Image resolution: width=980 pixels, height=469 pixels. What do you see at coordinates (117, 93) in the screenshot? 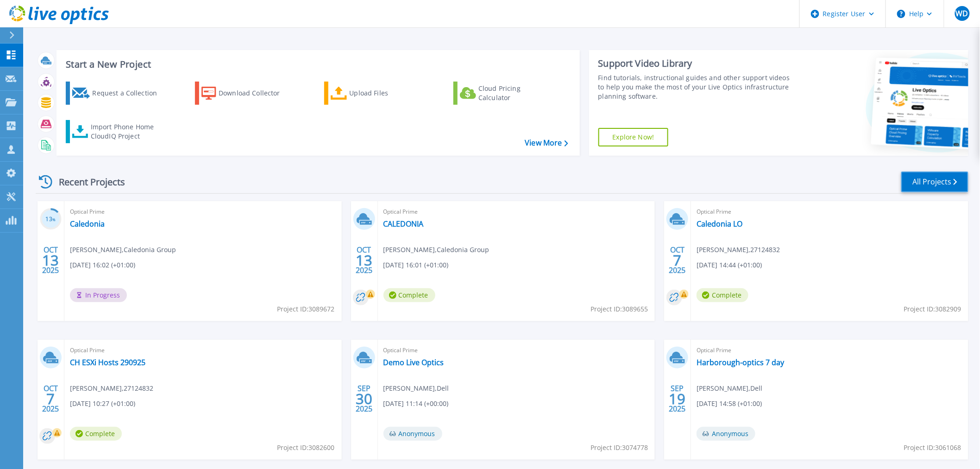
I see `a: Request a Collection` at bounding box center [117, 93].